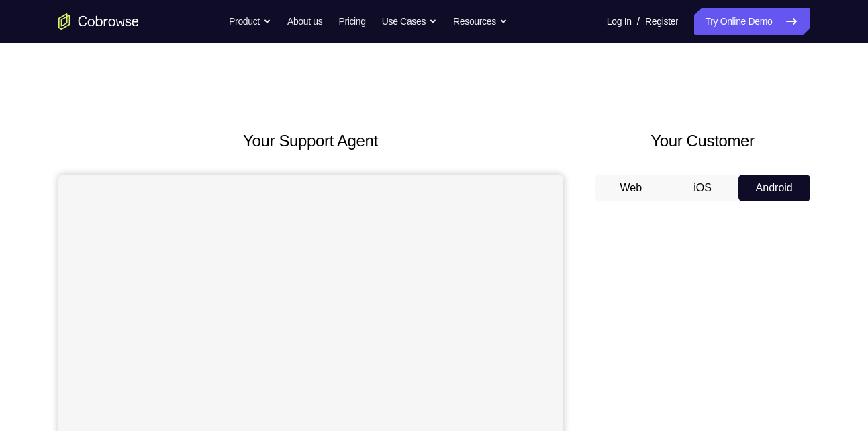 This screenshot has width=868, height=431. I want to click on button: Web, so click(631, 188).